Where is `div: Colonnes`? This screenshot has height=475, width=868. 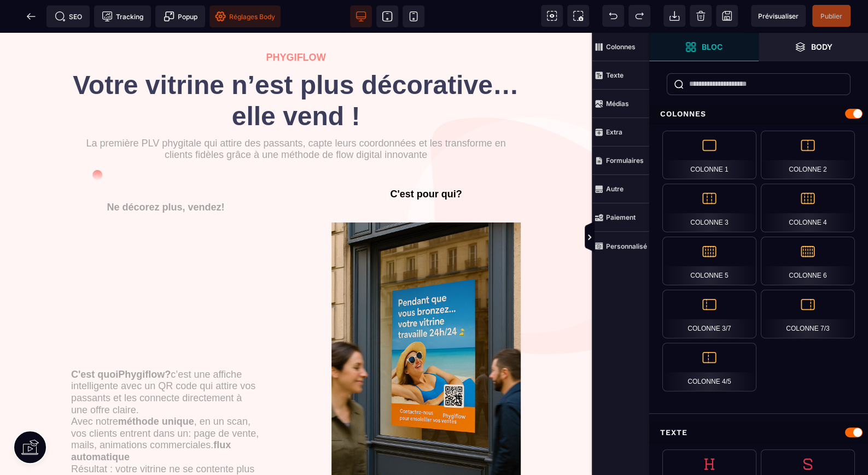 div: Colonnes is located at coordinates (758, 114).